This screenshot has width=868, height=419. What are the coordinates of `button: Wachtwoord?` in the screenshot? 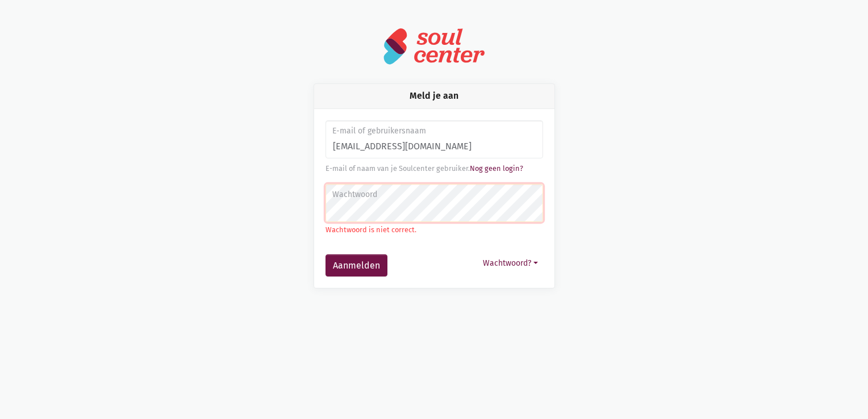 It's located at (510, 263).